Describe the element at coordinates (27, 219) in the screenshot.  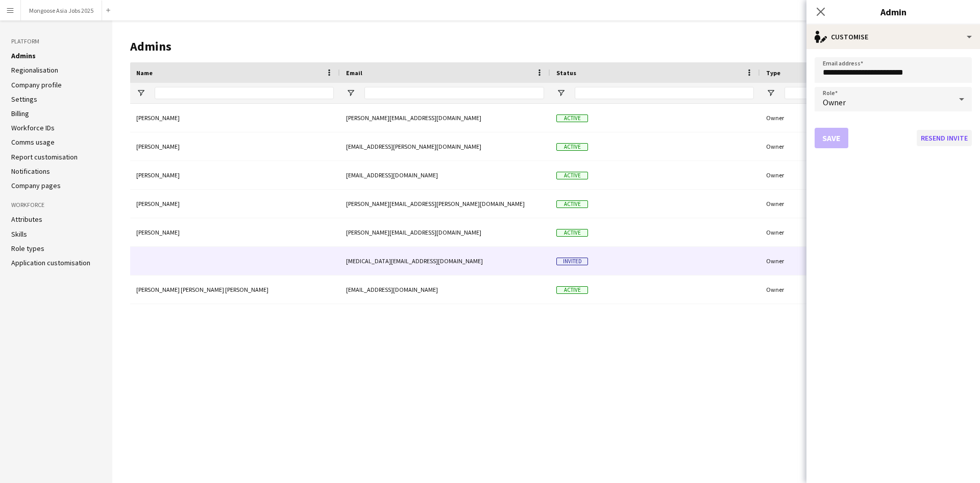
I see `a: Attributes` at that location.